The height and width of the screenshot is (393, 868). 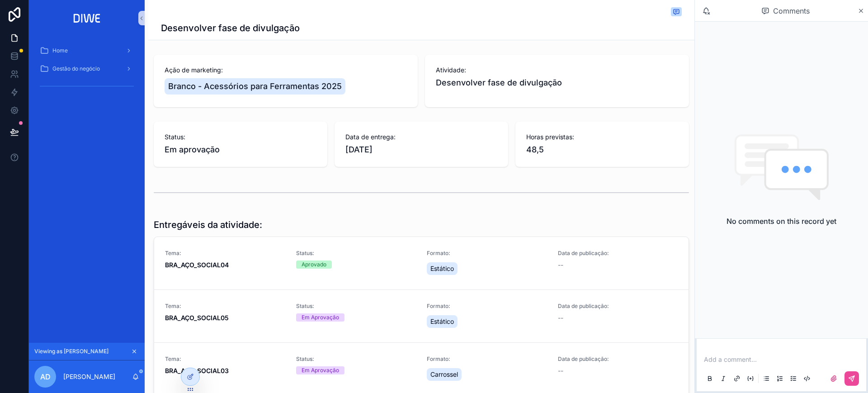 I want to click on span: 48,5, so click(x=602, y=150).